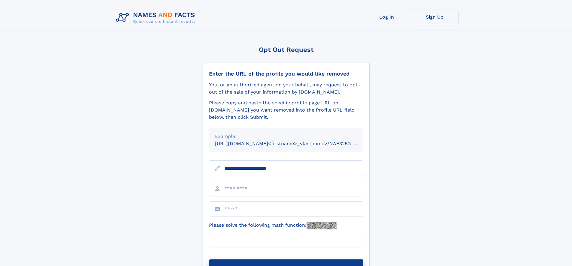 This screenshot has width=572, height=266. What do you see at coordinates (272, 226) in the screenshot?
I see `label: Please solve the following math function:` at bounding box center [272, 226].